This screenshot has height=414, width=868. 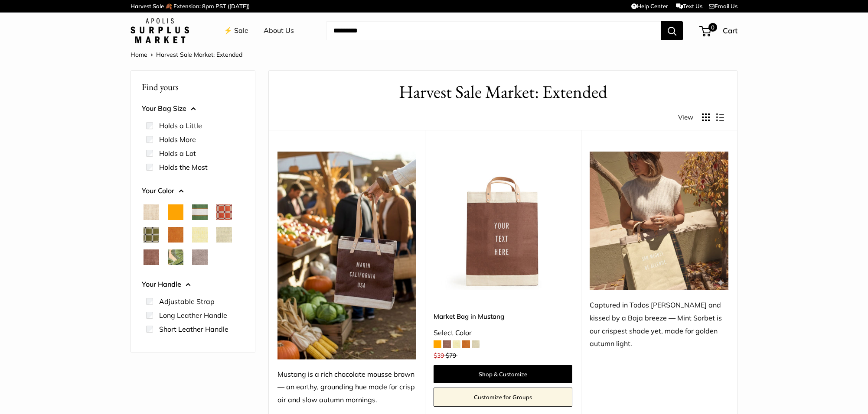 I want to click on button: Palm Leaf, so click(x=175, y=257).